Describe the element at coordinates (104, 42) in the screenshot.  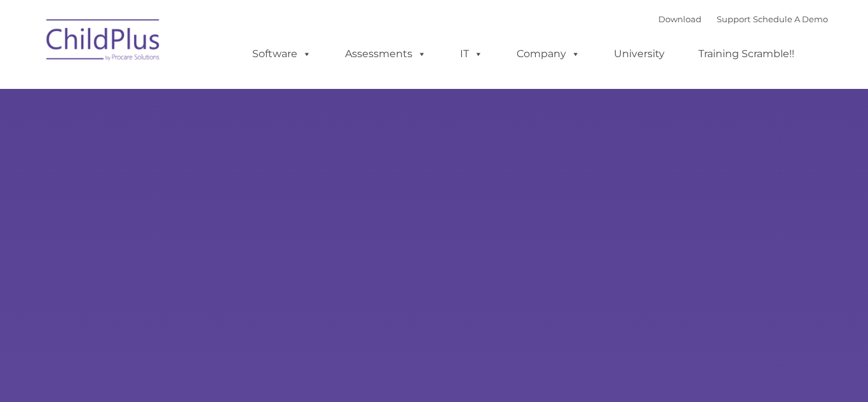
I see `img: ChildPlus by Procare Solutions` at that location.